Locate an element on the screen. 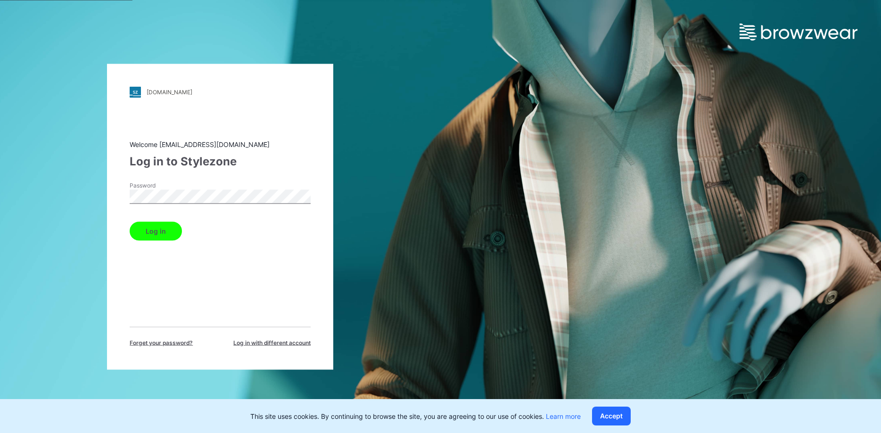 The image size is (881, 433). img: browzwear-logo.e42bd6dac1945053ebaf764b6aa21510.svg is located at coordinates (799, 32).